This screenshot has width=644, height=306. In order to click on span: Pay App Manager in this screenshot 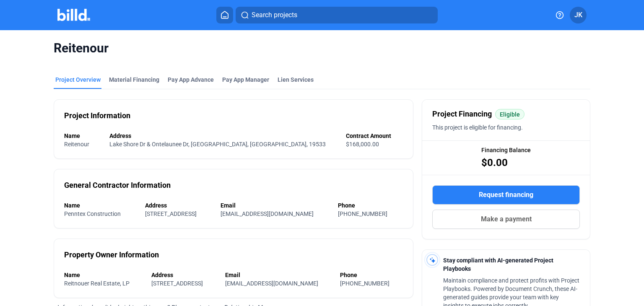, I will do `click(246, 80)`.